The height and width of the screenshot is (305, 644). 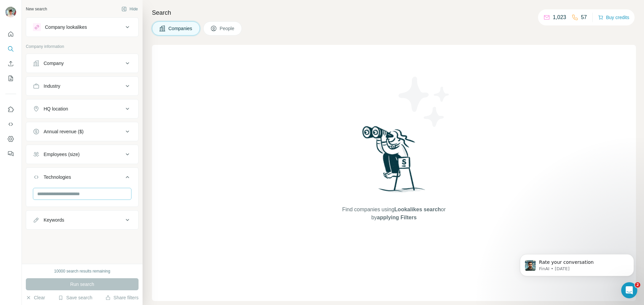 I want to click on div: HQ location, so click(x=56, y=109).